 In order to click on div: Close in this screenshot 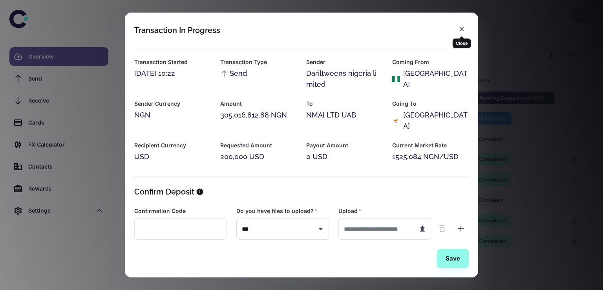, I will do `click(462, 43)`.